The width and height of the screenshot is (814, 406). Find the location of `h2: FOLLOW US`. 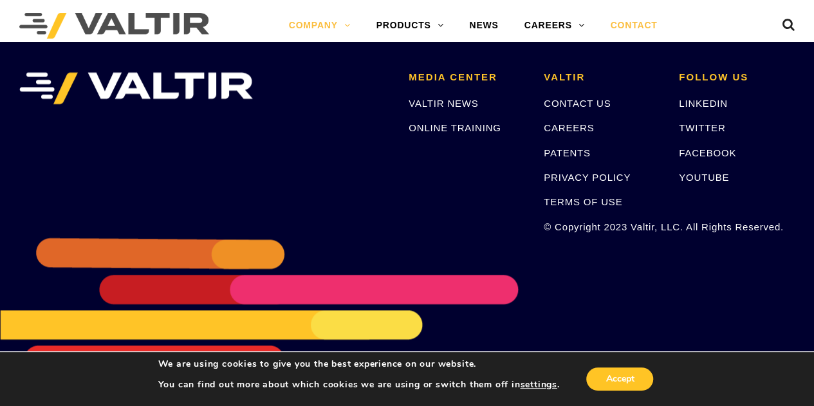

h2: FOLLOW US is located at coordinates (737, 77).